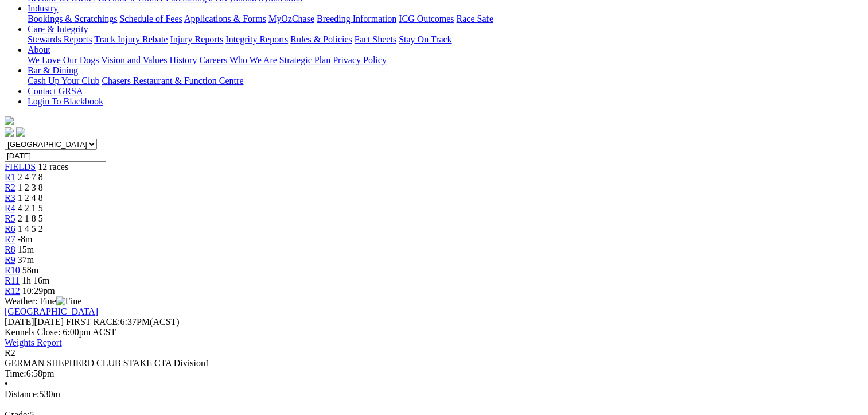  Describe the element at coordinates (9, 132) in the screenshot. I see `img: facebook.svg` at that location.